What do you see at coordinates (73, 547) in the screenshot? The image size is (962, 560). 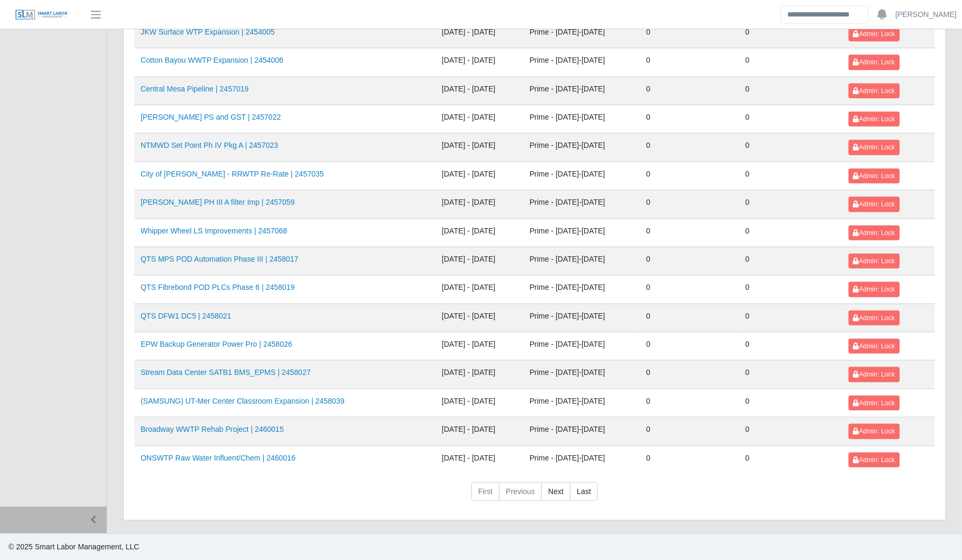 I see `span: © 2025 Smart Labor Management, LLC` at bounding box center [73, 547].